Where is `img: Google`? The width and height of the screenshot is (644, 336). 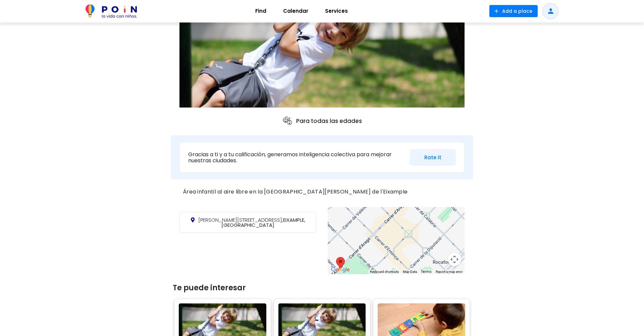
img: Google is located at coordinates (341, 270).